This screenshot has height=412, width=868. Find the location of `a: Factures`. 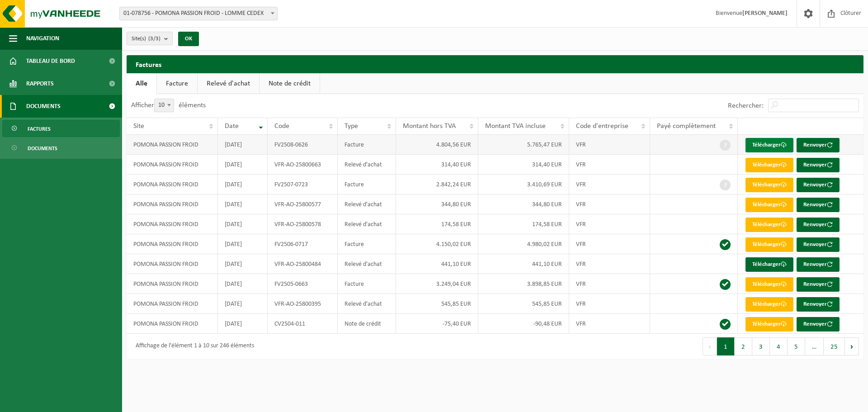

a: Factures is located at coordinates (61, 129).